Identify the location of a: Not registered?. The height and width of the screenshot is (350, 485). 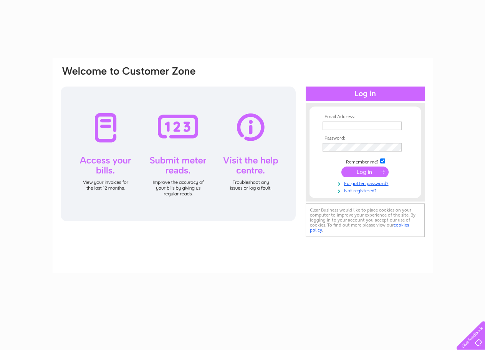
(366, 190).